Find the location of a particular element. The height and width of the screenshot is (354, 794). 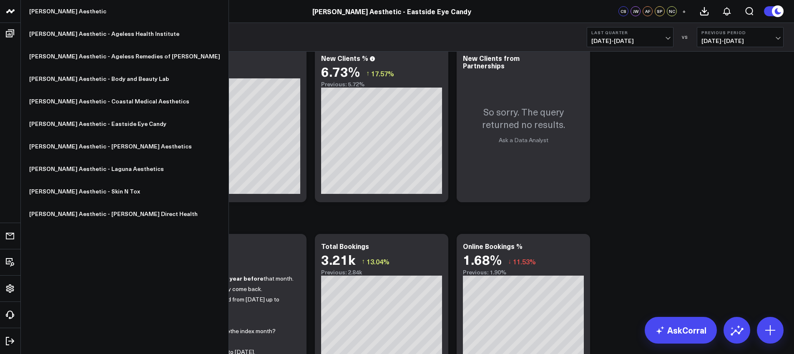

div: SP is located at coordinates (660, 11).